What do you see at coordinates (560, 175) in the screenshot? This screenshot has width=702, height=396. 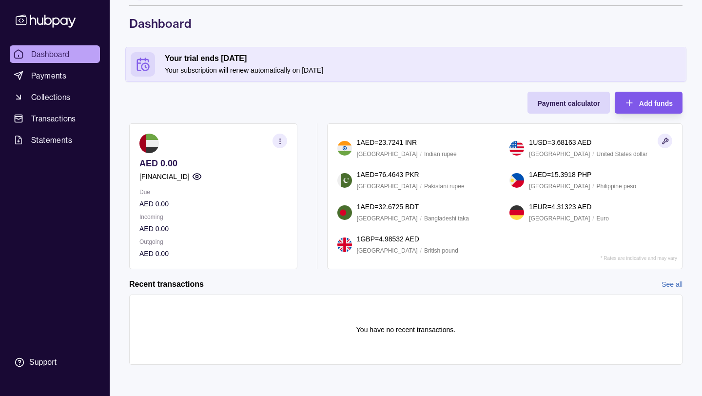 I see `p: 1 AED = 15.3918 PHP` at bounding box center [560, 175].